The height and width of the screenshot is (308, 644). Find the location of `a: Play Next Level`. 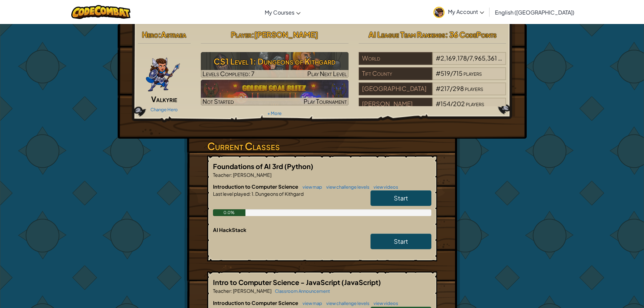

a: Play Next Level is located at coordinates (274, 65).